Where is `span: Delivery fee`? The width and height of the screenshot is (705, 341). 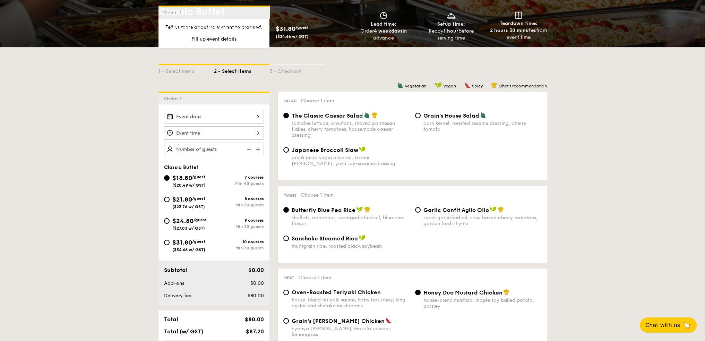
span: Delivery fee is located at coordinates (178, 295).